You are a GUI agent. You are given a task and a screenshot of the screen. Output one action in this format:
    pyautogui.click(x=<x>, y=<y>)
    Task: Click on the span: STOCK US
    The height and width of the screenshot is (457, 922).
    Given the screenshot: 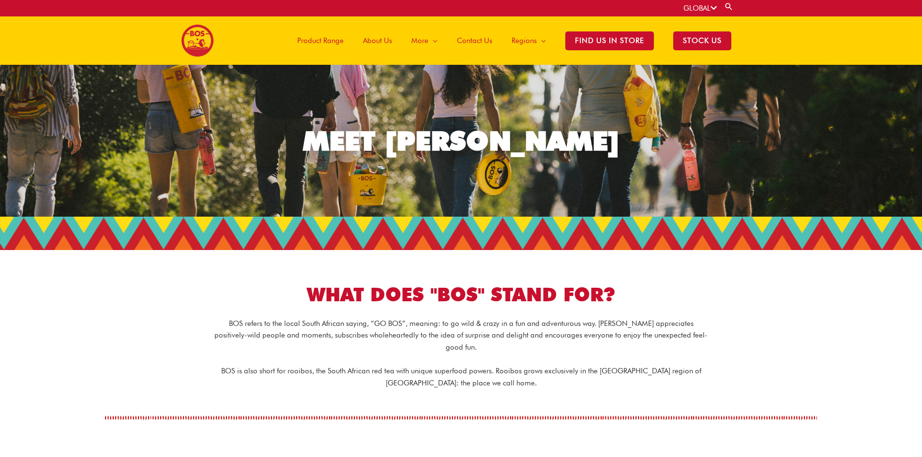 What is the action you would take?
    pyautogui.click(x=702, y=41)
    